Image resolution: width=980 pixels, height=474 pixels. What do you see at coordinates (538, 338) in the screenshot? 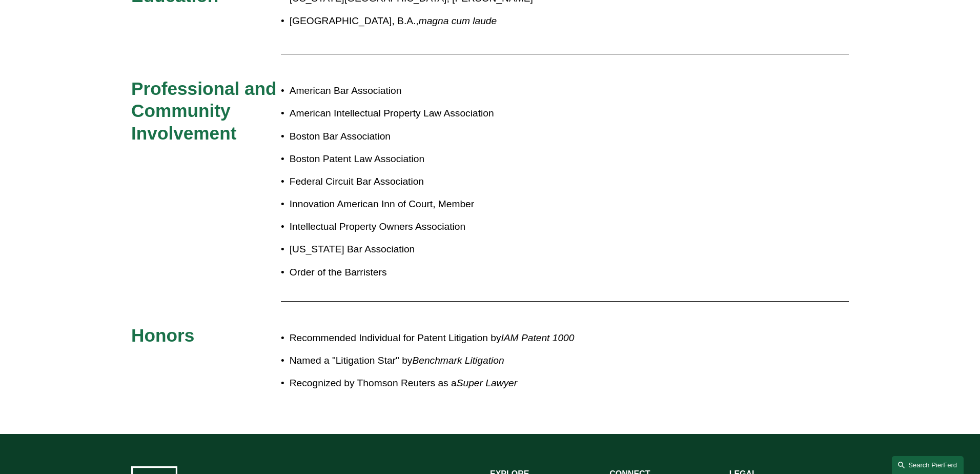
I see `em: IAM Patent 1000` at bounding box center [538, 338].